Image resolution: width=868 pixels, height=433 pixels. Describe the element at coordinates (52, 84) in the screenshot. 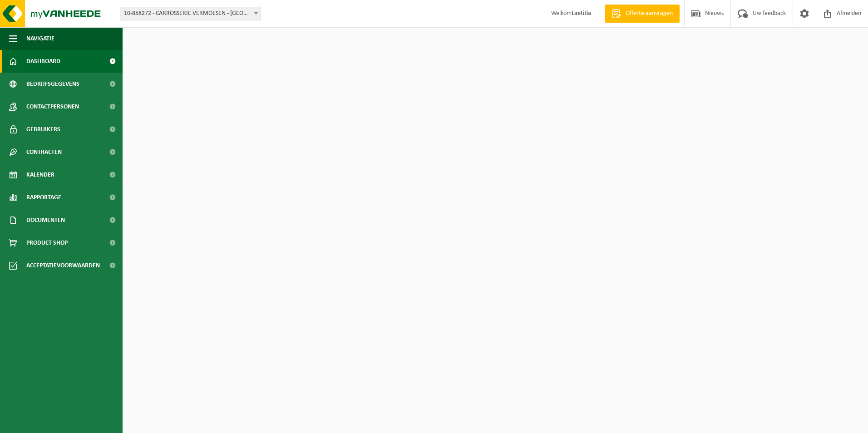

I see `span: Bedrijfsgegevens` at that location.